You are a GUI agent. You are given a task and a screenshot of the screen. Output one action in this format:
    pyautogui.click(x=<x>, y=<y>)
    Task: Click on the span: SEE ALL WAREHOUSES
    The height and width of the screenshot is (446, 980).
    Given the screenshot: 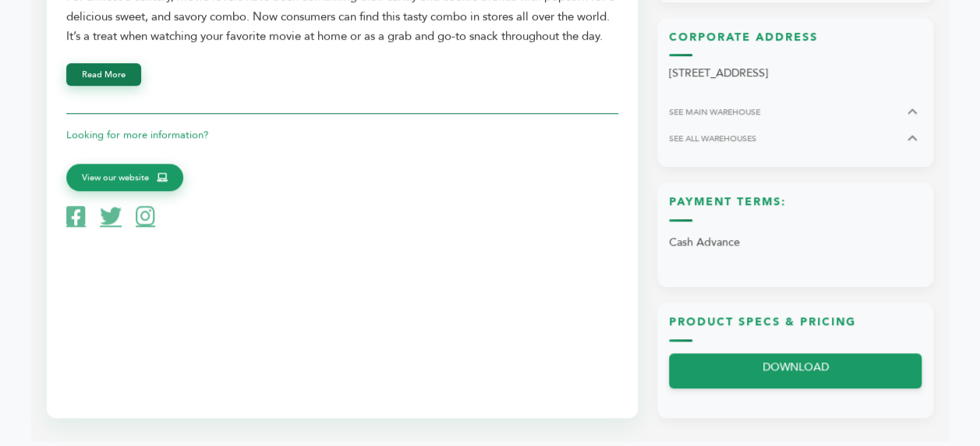 What is the action you would take?
    pyautogui.click(x=713, y=138)
    